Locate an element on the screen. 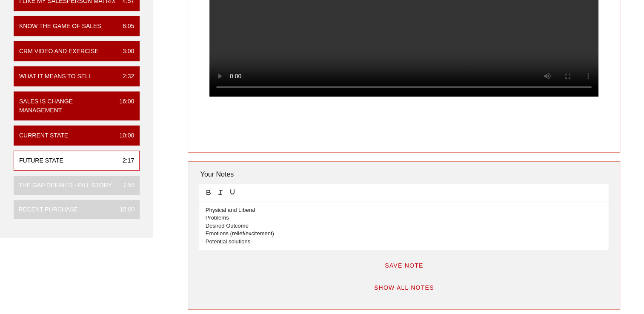  div: Your Notes is located at coordinates (404, 175).